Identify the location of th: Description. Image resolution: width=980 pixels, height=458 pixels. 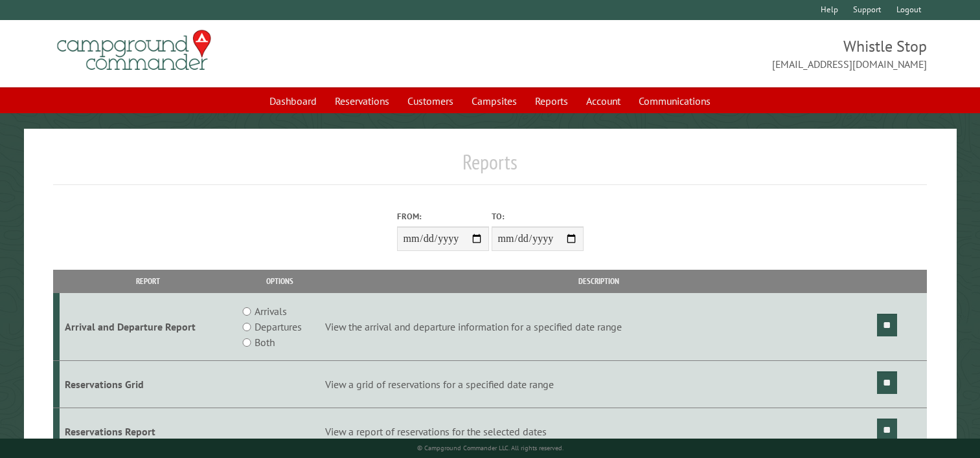
(599, 280).